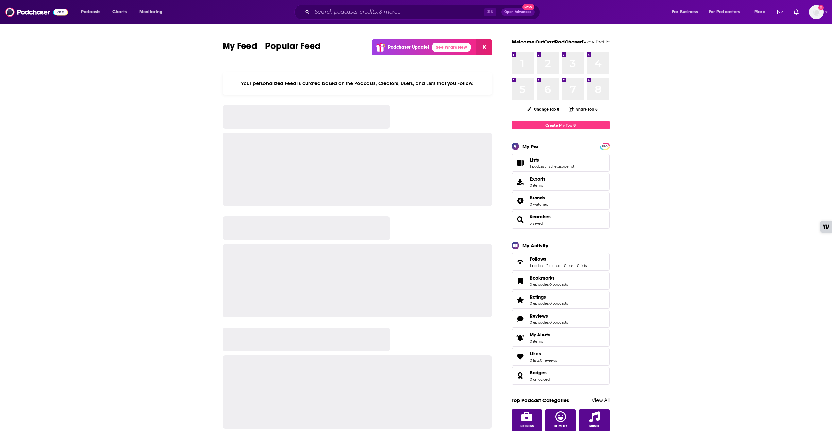  Describe the element at coordinates (560, 300) in the screenshot. I see `span: Ratings` at that location.